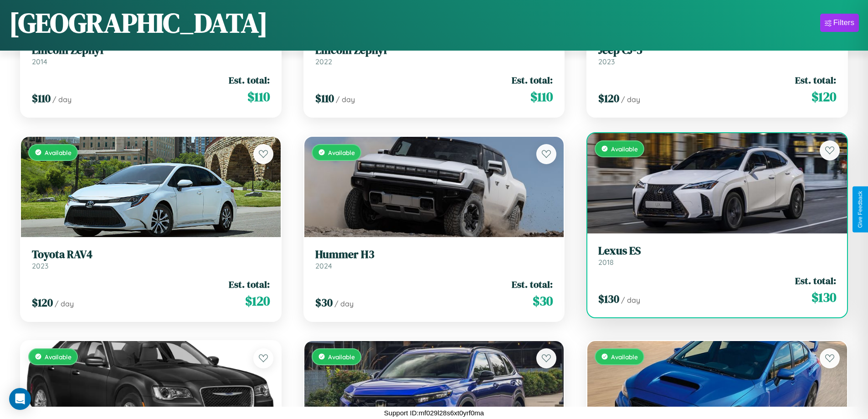 The width and height of the screenshot is (868, 419). Describe the element at coordinates (434, 55) in the screenshot. I see `a: Lincoln Zephyr2022` at that location.